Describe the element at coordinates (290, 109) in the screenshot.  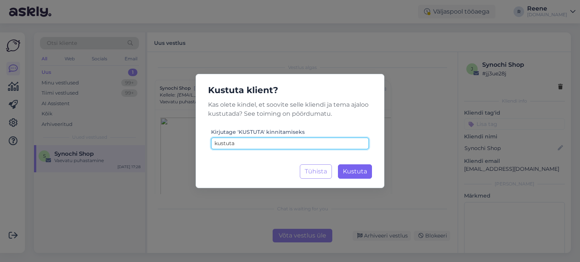
I see `p: Kas olete kindel, et soovite selle kliendi ja tema ajaloo kustutada? See toiming on pöördumatu.` at that location.